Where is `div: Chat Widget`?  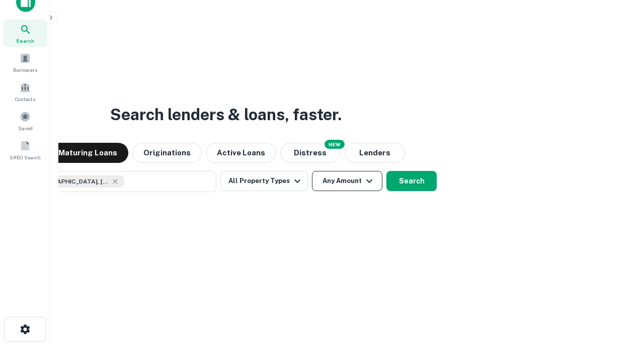 div: Chat Widget is located at coordinates (619, 306).